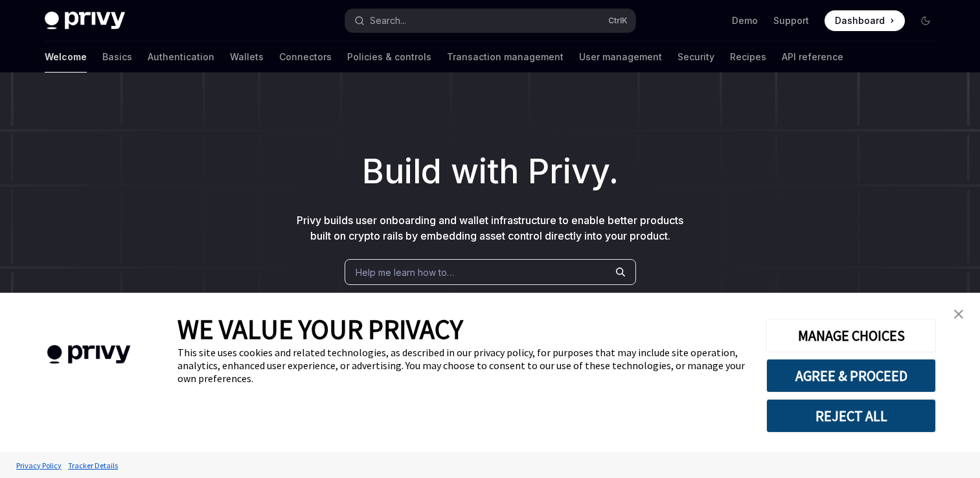 The height and width of the screenshot is (478, 980). I want to click on span: Dashboard, so click(859, 20).